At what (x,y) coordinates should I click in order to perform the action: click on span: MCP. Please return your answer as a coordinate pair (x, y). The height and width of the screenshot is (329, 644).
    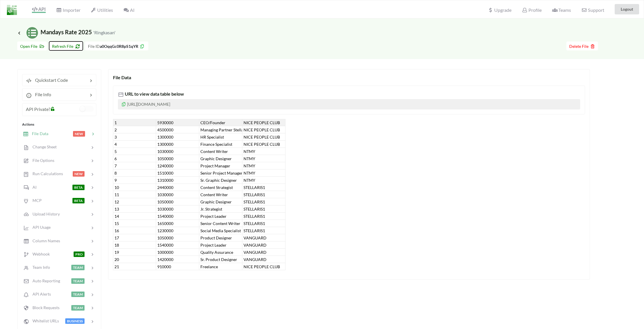
    Looking at the image, I should click on (35, 200).